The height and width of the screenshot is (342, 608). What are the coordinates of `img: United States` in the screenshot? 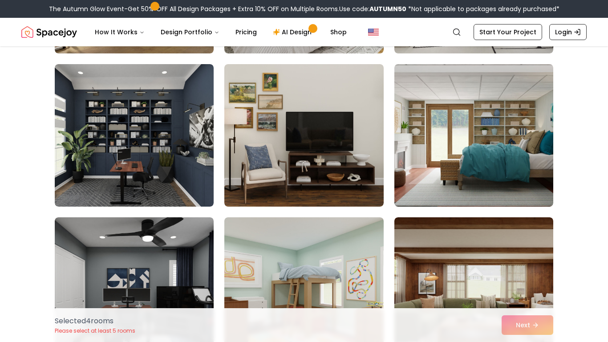 It's located at (373, 32).